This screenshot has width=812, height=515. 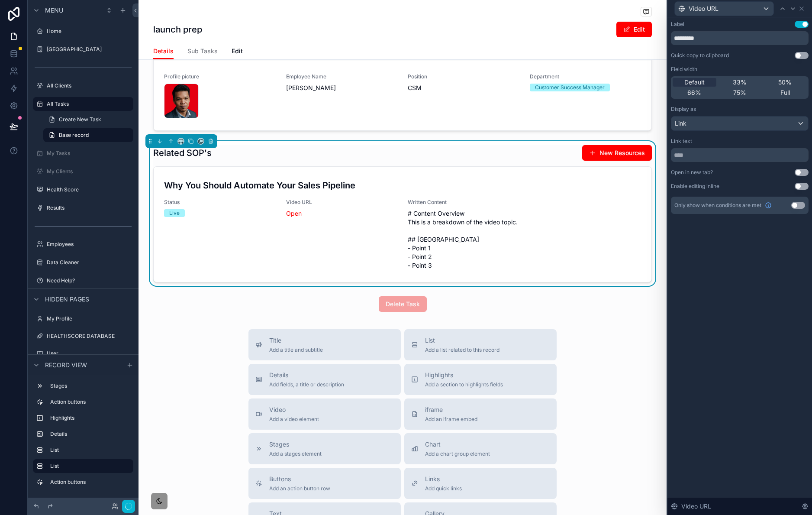 What do you see at coordinates (89, 190) in the screenshot?
I see `label: Health Score` at bounding box center [89, 190].